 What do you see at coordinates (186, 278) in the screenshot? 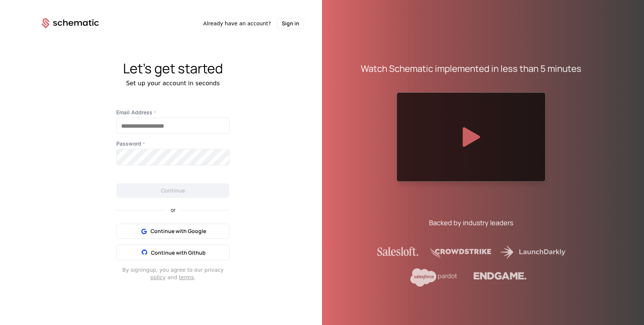
I see `a: terms` at bounding box center [186, 278].